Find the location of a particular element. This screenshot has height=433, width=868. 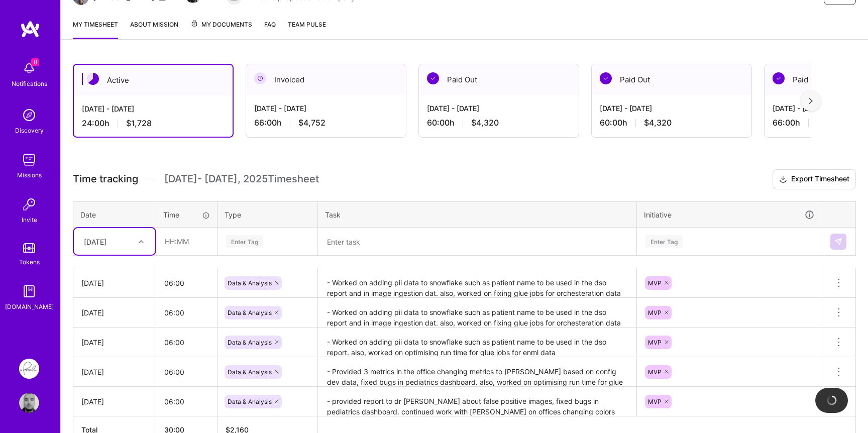

a: About Mission is located at coordinates (154, 29).